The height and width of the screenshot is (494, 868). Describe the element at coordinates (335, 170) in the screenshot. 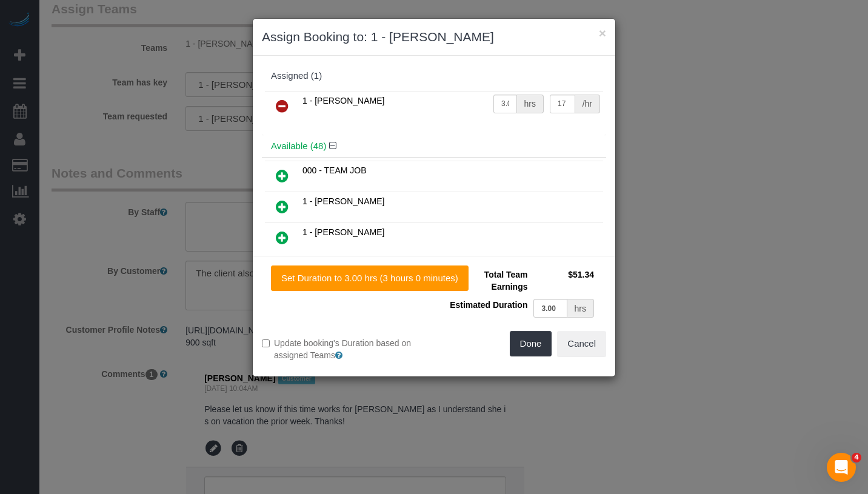

I see `span: 000 - TEAM JOB` at that location.